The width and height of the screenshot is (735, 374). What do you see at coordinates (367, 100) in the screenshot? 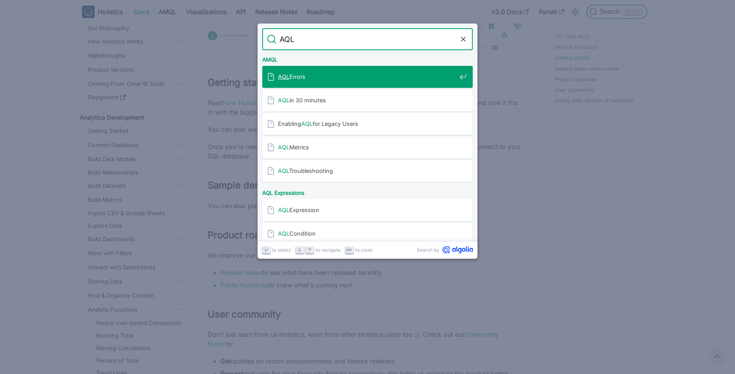
I see `a: AQLin 30 minutes` at bounding box center [367, 100].